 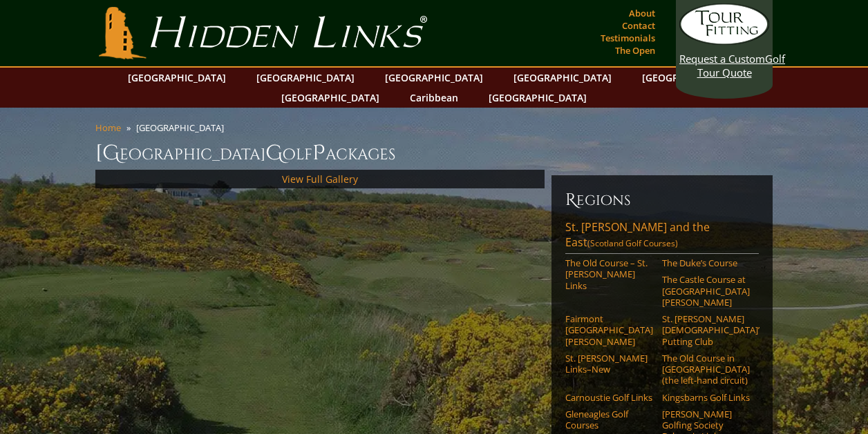 I want to click on span: G, so click(x=274, y=153).